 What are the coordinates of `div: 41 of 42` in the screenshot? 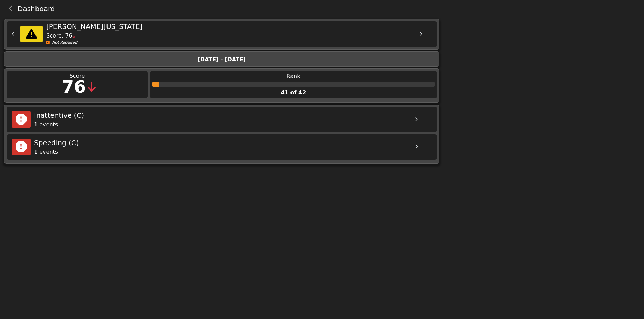 It's located at (293, 92).